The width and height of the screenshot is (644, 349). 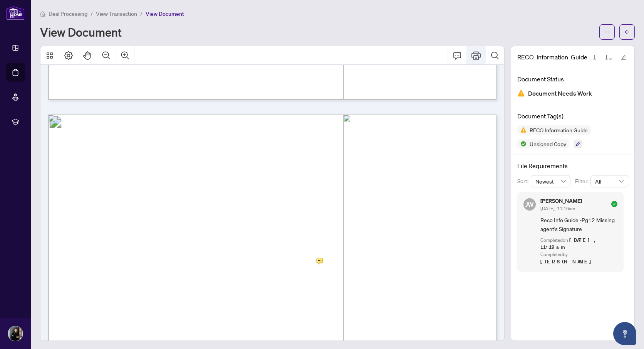 I want to click on img: Document Status, so click(x=521, y=93).